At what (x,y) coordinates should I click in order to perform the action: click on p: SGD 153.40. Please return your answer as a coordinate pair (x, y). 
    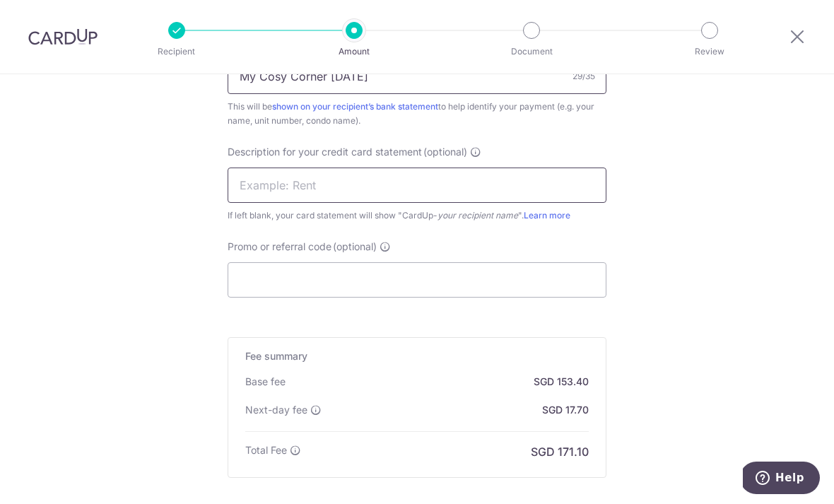
    Looking at the image, I should click on (561, 382).